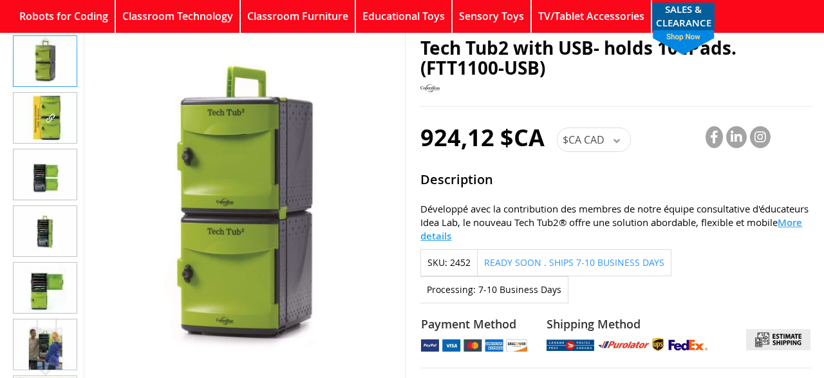 This screenshot has width=824, height=378. Describe the element at coordinates (519, 290) in the screenshot. I see `div: 7-10 Business Days` at that location.